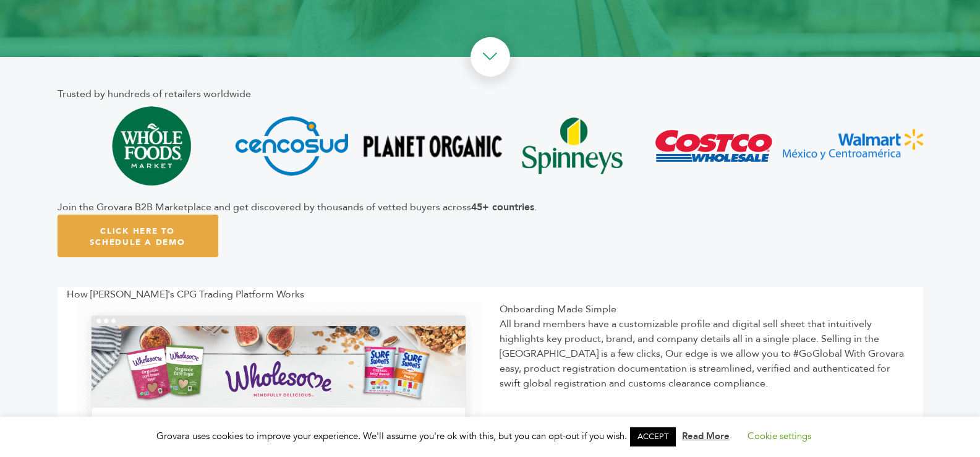  What do you see at coordinates (138, 236) in the screenshot?
I see `a: Click Here To Schedule A Demo` at bounding box center [138, 236].